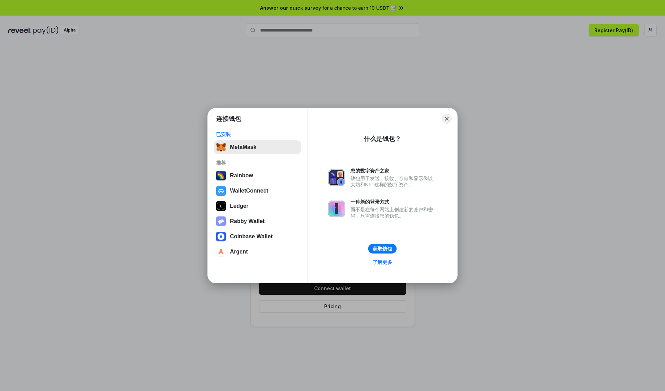 The width and height of the screenshot is (665, 391). Describe the element at coordinates (382, 249) in the screenshot. I see `div: 获取钱包` at that location.